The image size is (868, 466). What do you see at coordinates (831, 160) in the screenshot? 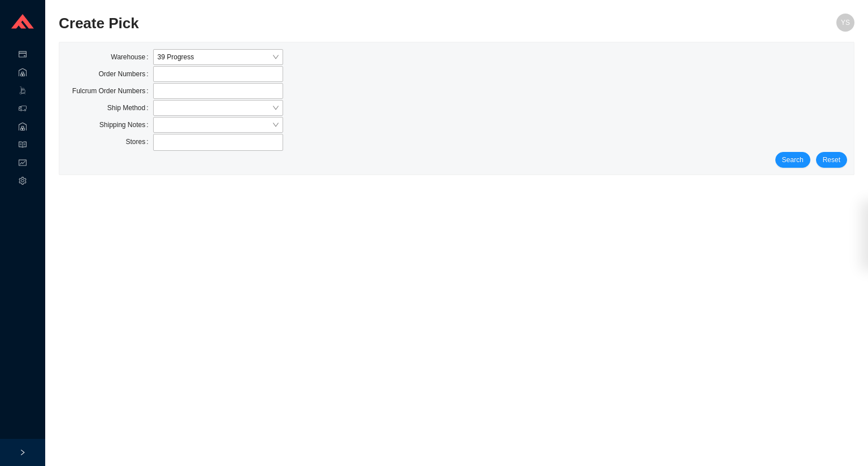
I see `button: Reset` at bounding box center [831, 160].